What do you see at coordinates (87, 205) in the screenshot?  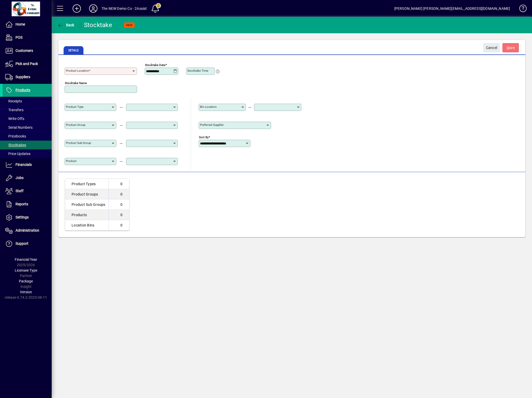 I see `td: Product Sub Groups` at bounding box center [87, 205].